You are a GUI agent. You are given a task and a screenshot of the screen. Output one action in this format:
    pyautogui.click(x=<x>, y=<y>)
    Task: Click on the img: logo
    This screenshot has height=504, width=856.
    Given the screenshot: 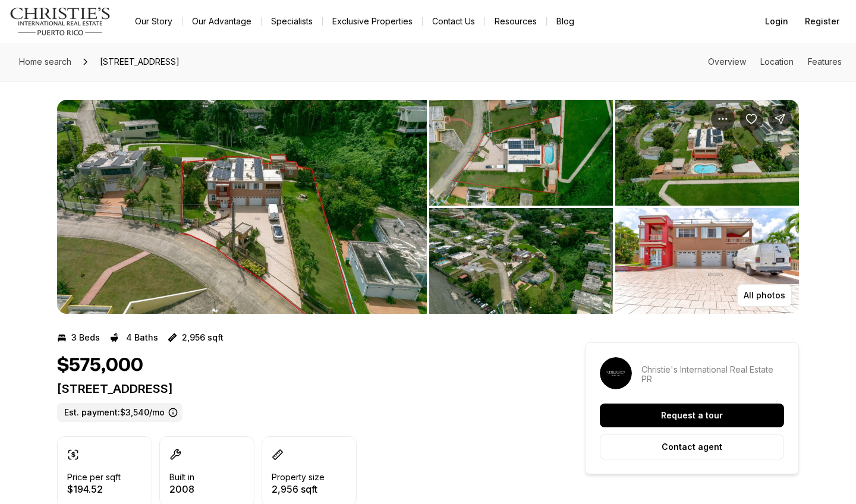 What is the action you would take?
    pyautogui.click(x=60, y=21)
    